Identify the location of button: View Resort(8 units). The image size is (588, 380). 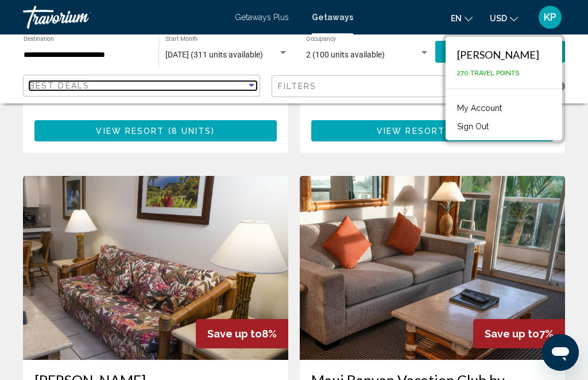
(155, 130).